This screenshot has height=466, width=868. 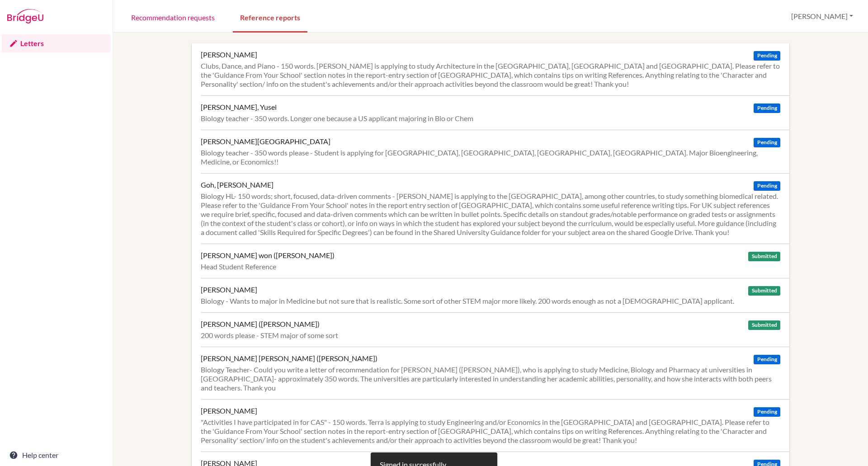 I want to click on div: Biology teacher - 350 words. Longer one because a US applicant majoring in Bio or Chem, so click(x=491, y=118).